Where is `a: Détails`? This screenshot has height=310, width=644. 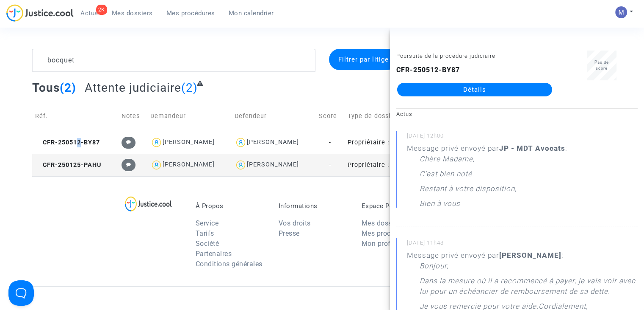 a: Détails is located at coordinates (475, 89).